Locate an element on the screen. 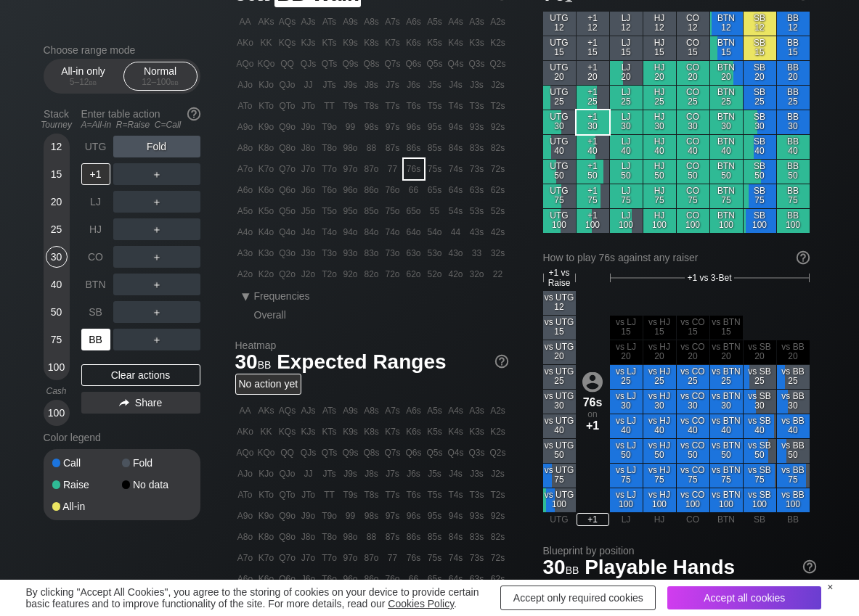 The height and width of the screenshot is (616, 859). div: CO 50 is located at coordinates (692, 172).